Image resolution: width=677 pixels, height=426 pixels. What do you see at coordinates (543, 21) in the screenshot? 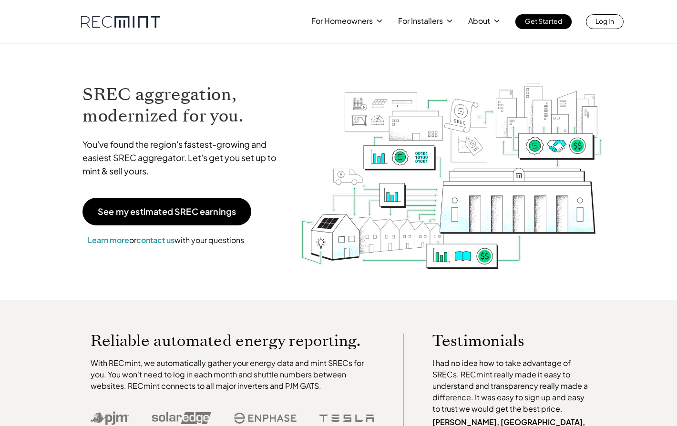
I see `p: Get Started` at bounding box center [543, 21].